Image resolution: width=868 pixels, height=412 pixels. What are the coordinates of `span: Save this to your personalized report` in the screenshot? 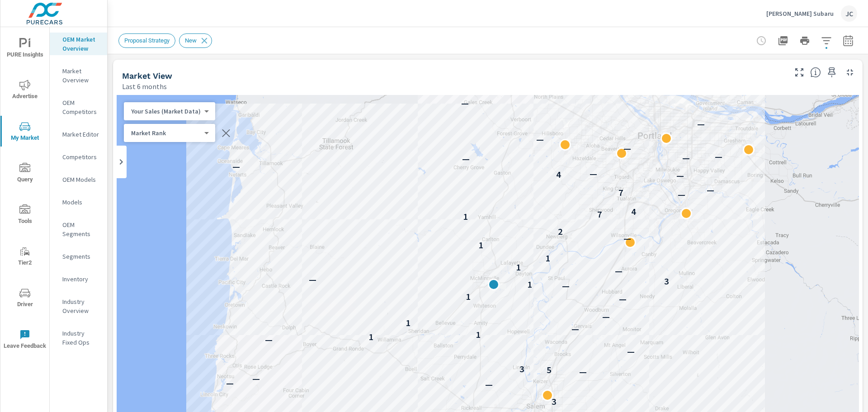 It's located at (832, 73).